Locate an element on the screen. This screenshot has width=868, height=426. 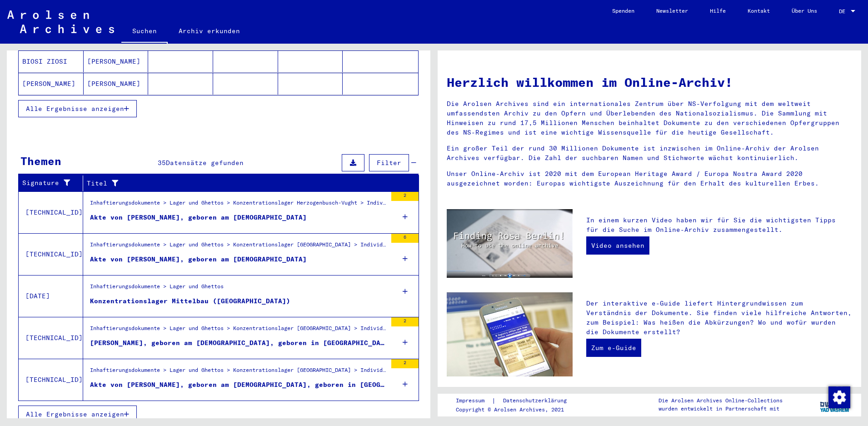
span: Datensätze gefunden is located at coordinates (205, 163).